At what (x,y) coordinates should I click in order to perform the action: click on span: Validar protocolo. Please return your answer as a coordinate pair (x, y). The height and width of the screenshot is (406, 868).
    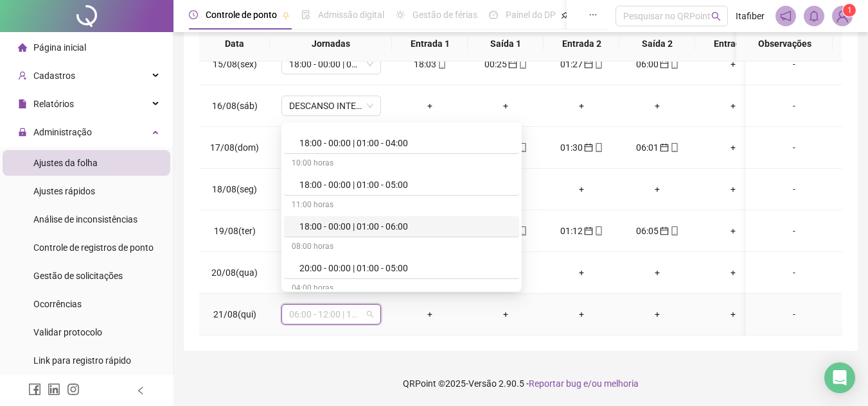
    Looking at the image, I should click on (67, 332).